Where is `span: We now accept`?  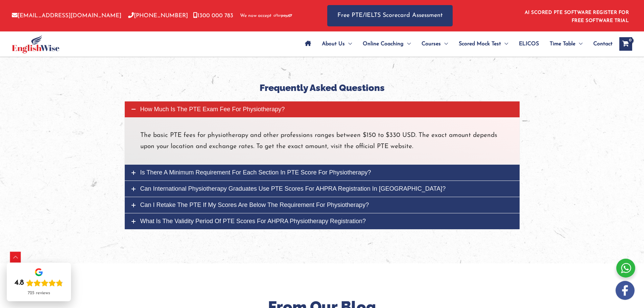
span: We now accept is located at coordinates (255, 16).